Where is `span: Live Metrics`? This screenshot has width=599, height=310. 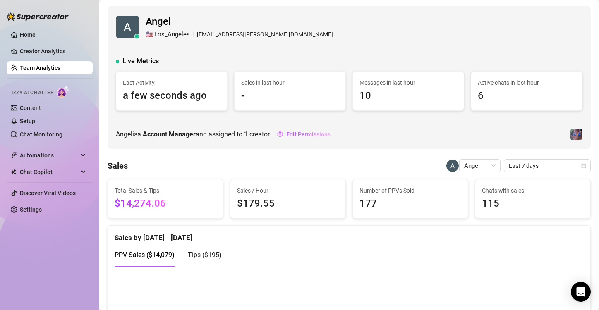 span: Live Metrics is located at coordinates (141, 61).